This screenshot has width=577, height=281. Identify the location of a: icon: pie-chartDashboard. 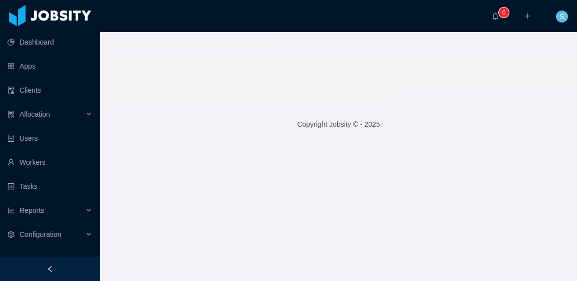
(50, 42).